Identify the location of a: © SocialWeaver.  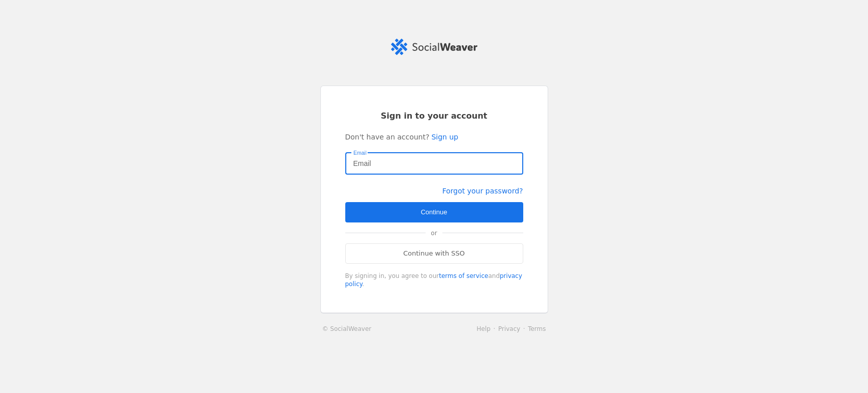
(347, 329).